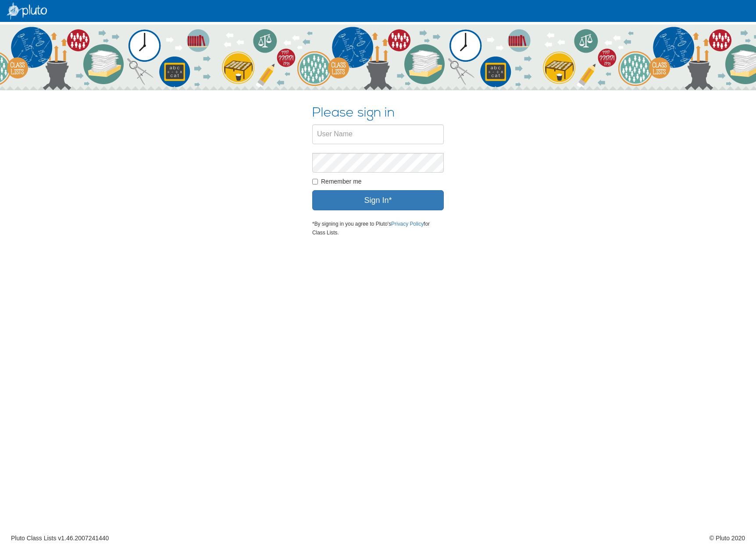 The height and width of the screenshot is (560, 756). Describe the element at coordinates (27, 11) in the screenshot. I see `img: Pluto` at that location.